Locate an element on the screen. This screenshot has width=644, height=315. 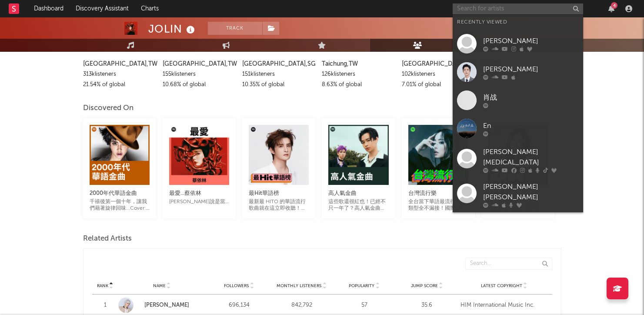
div: 696,134 is located at coordinates (239, 306).